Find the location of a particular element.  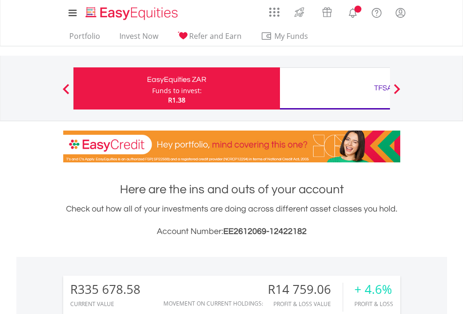

a: Refer and Earn is located at coordinates (209, 38).